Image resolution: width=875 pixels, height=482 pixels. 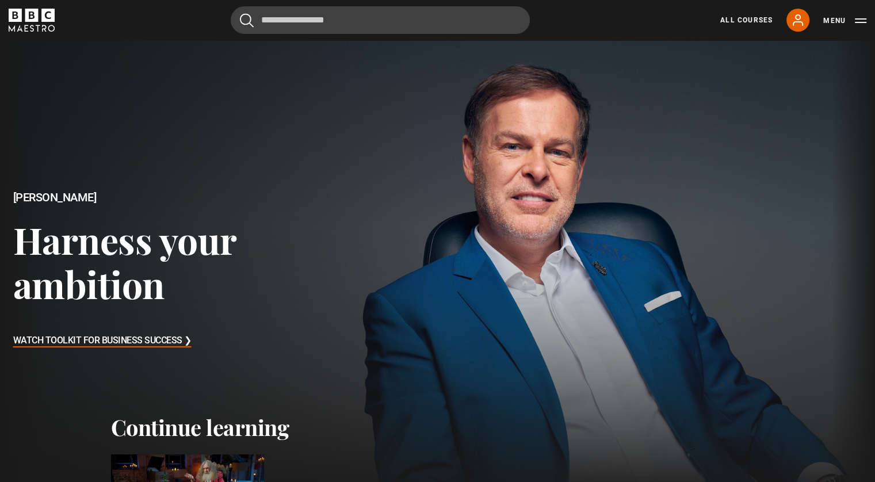 I want to click on h3: Harness your ambition, so click(x=182, y=262).